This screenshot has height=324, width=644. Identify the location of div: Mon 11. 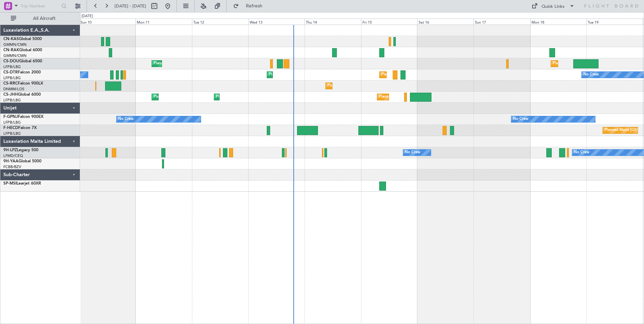
(164, 21).